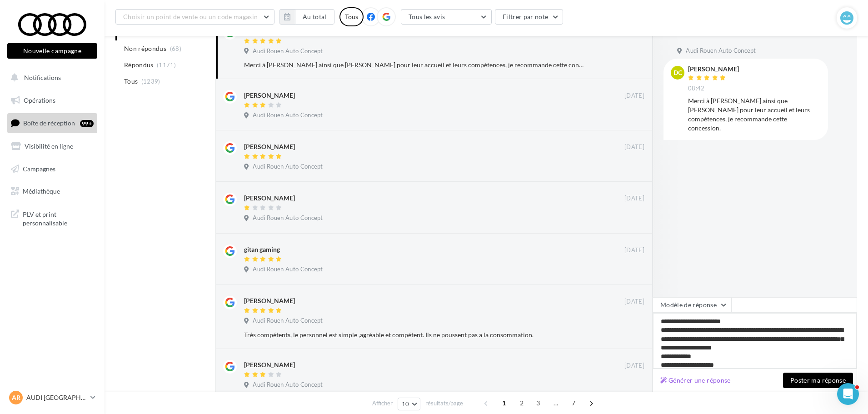  What do you see at coordinates (145, 48) in the screenshot?
I see `span: Non répondus` at bounding box center [145, 48].